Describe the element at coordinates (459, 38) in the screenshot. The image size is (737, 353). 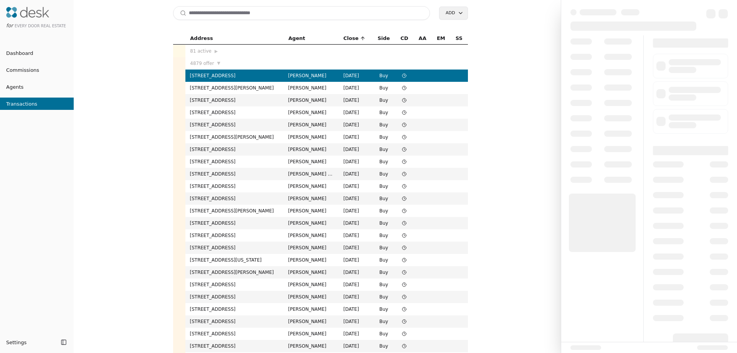
I see `span: SS` at that location.